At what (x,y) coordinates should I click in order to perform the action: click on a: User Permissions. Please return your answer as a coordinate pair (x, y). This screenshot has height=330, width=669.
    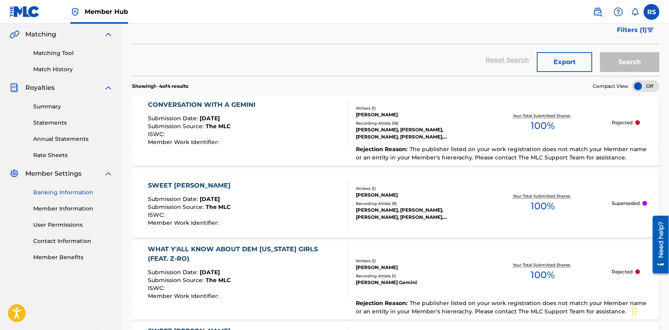
    Looking at the image, I should click on (73, 224).